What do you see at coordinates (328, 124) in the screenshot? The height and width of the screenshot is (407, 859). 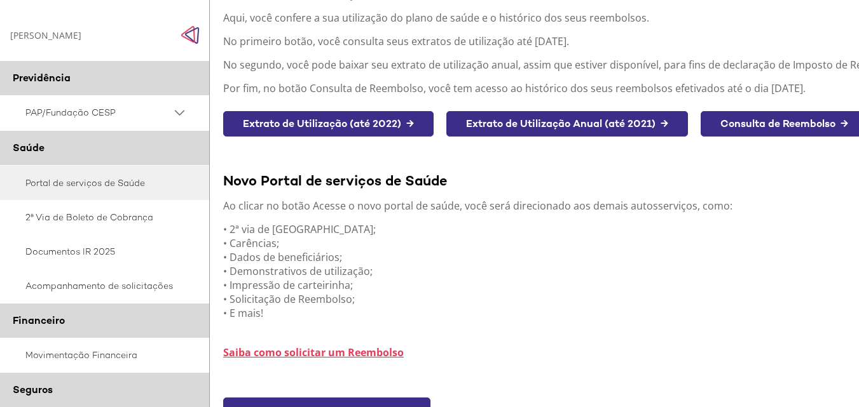 I see `a: Extrato de Utilização (até 2022) →` at bounding box center [328, 124].